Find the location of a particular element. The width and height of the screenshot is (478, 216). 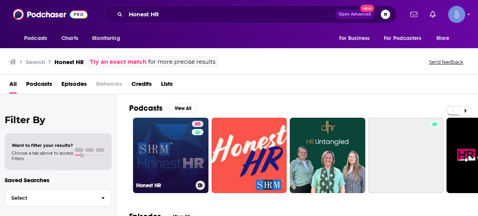

img: User Profile is located at coordinates (457, 14).